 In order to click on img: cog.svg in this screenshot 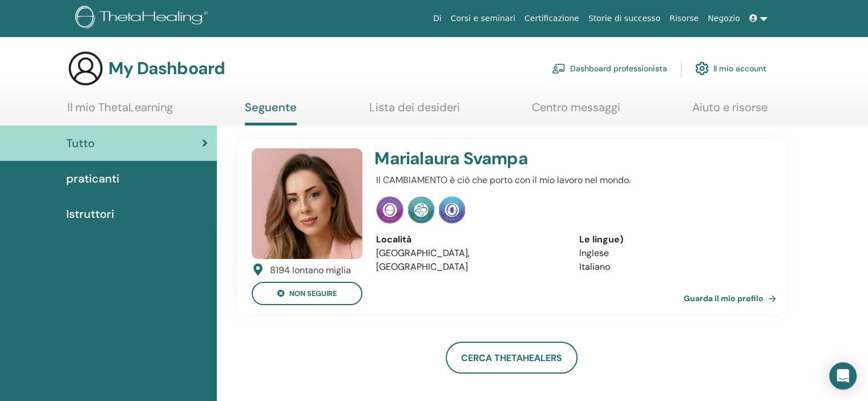, I will do `click(702, 68)`.